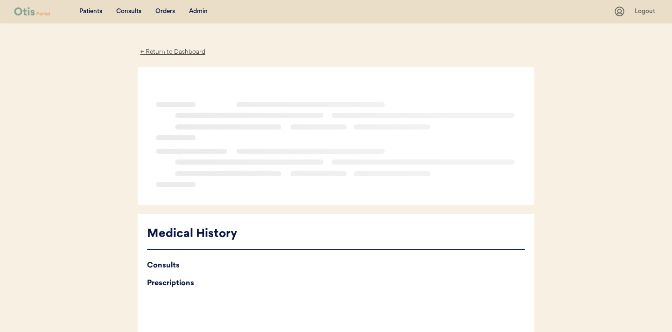 This screenshot has height=332, width=672. Describe the element at coordinates (647, 12) in the screenshot. I see `div: Logout` at that location.